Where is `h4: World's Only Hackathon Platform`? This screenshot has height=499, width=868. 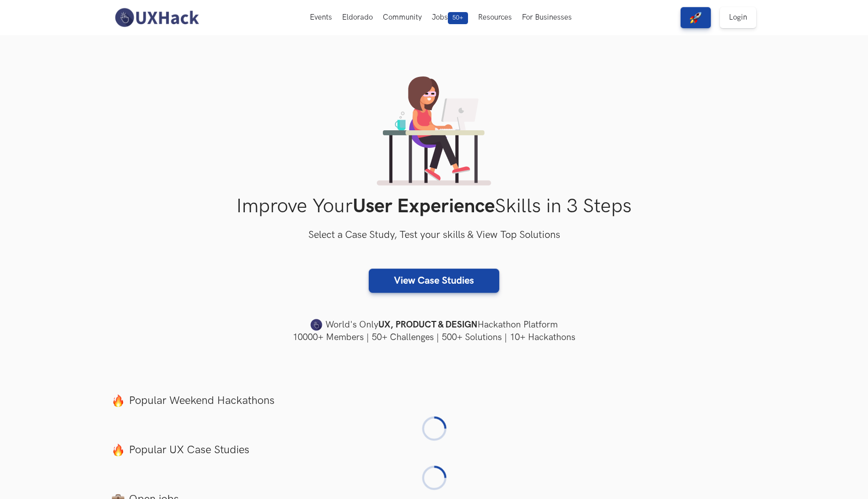
h4: World's Only Hackathon Platform is located at coordinates (434, 325).